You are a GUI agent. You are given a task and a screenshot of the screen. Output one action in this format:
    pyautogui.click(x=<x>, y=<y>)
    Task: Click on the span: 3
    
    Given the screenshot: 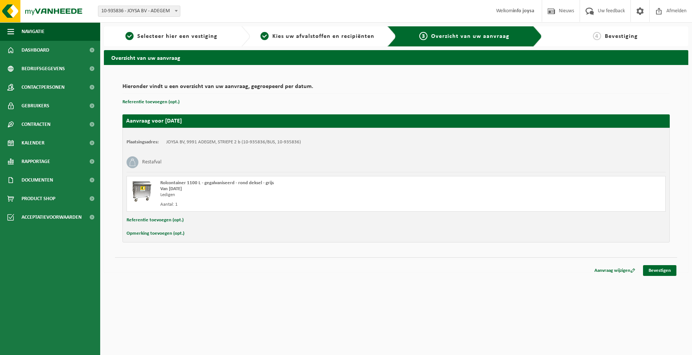 What is the action you would take?
    pyautogui.click(x=423, y=36)
    